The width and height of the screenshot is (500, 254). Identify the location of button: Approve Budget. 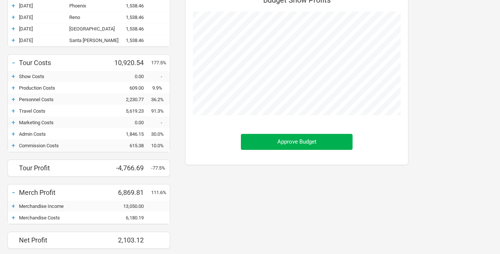
(297, 142).